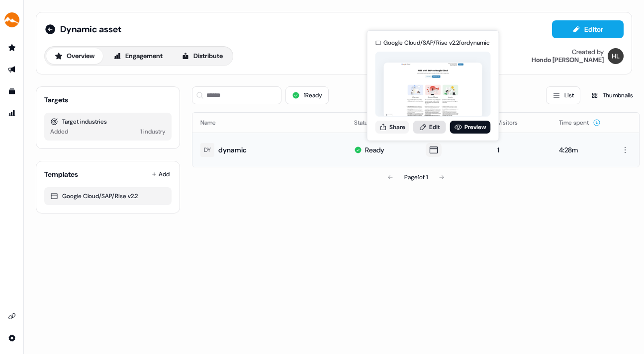  I want to click on div: 4:28m, so click(580, 150).